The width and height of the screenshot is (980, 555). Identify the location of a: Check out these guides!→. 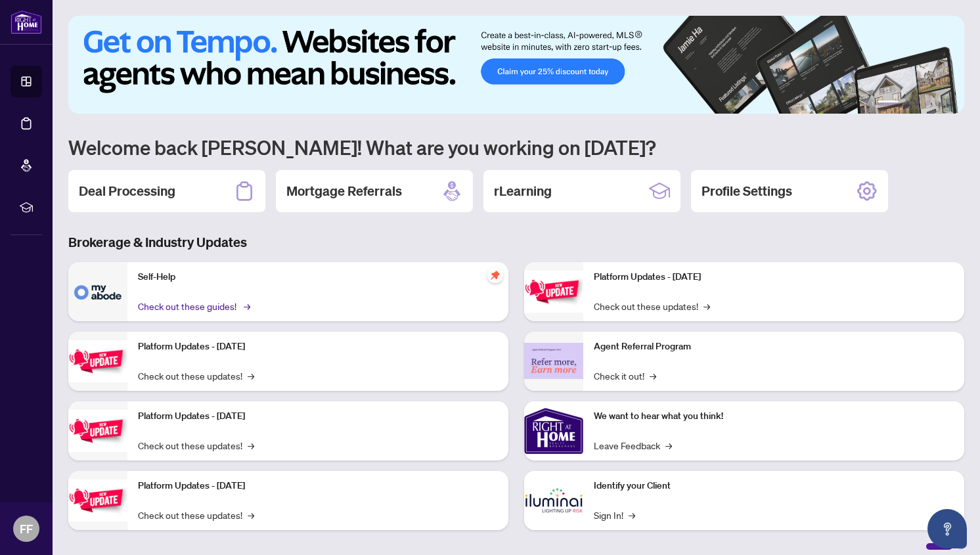
(193, 307).